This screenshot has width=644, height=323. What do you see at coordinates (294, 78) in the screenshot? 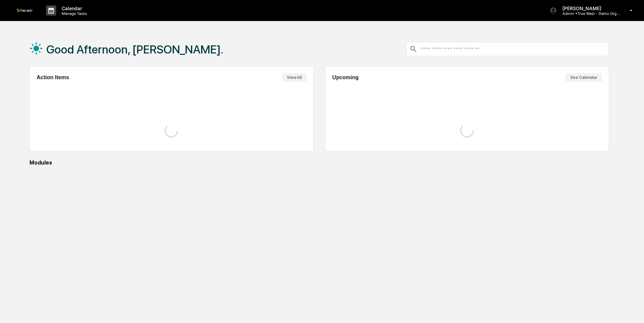
I see `a: View All` at bounding box center [294, 78].